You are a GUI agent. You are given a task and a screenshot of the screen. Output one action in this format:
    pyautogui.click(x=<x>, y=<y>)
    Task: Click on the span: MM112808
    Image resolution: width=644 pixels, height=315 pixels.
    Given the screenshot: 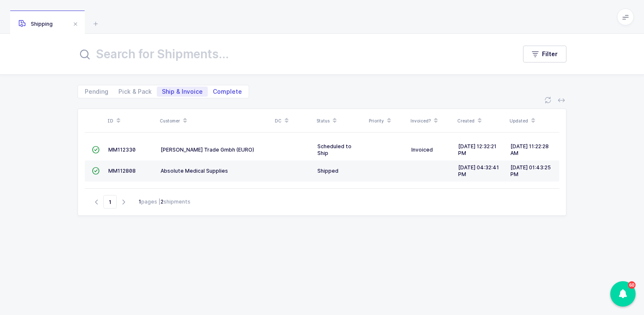 What is the action you would take?
    pyautogui.click(x=122, y=170)
    